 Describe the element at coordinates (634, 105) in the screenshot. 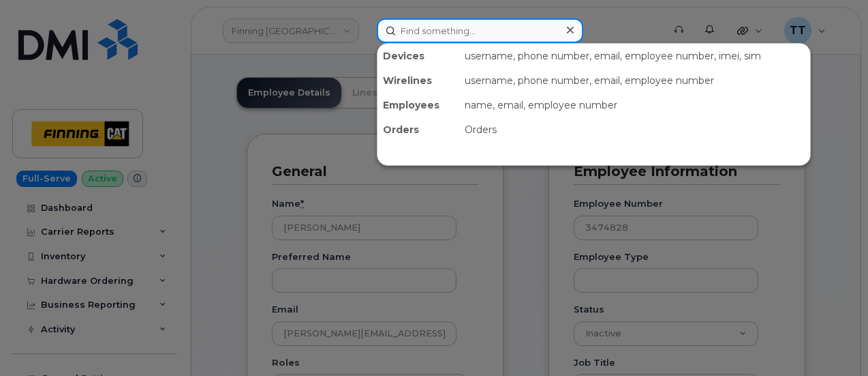

I see `div: name, email, employee number` at that location.